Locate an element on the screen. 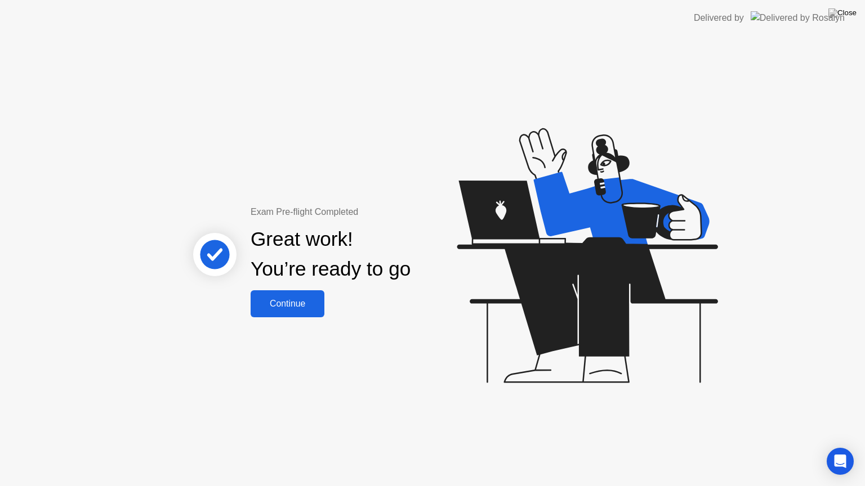  img: Delivered by Rosalyn is located at coordinates (797, 17).